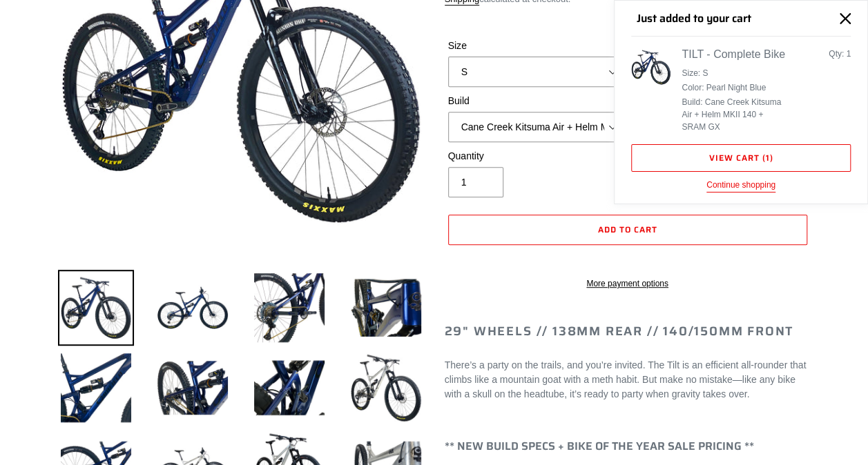 The image size is (868, 465). I want to click on button: Add to cart, so click(628, 230).